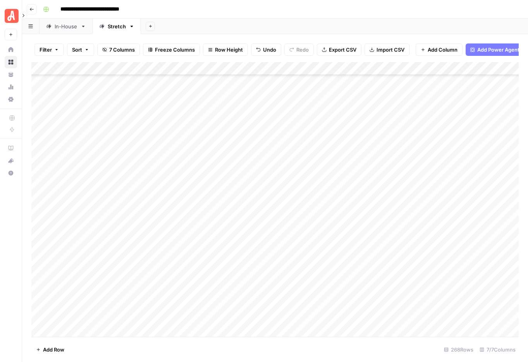 The height and width of the screenshot is (362, 528). I want to click on button: Freeze Columns, so click(171, 50).